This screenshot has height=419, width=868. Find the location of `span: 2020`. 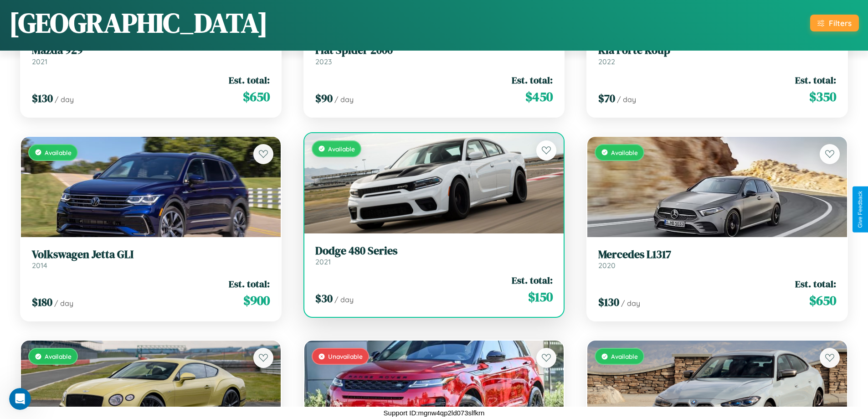

span: 2020 is located at coordinates (607, 265).